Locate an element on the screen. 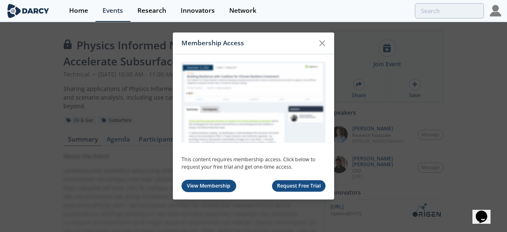  div: Network is located at coordinates (243, 11).